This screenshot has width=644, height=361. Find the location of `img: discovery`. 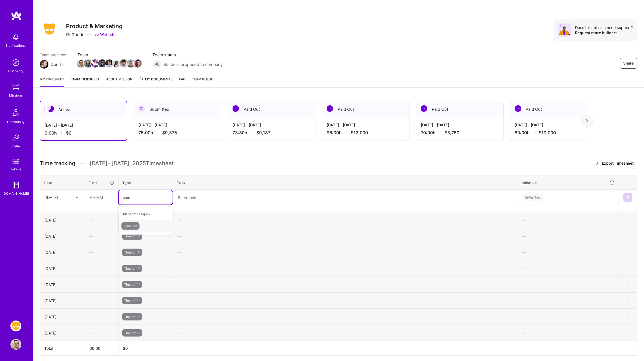

img: discovery is located at coordinates (16, 63).